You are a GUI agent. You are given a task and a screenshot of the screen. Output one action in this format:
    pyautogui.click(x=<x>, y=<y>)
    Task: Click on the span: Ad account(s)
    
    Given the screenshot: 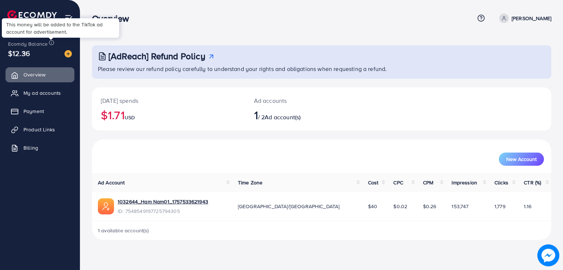 What is the action you would take?
    pyautogui.click(x=282, y=117)
    